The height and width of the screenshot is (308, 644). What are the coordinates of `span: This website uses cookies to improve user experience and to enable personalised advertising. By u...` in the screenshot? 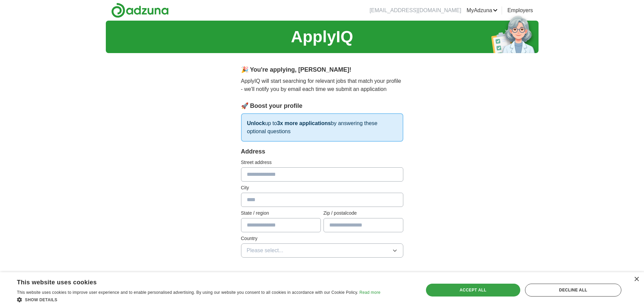 It's located at (188, 293).